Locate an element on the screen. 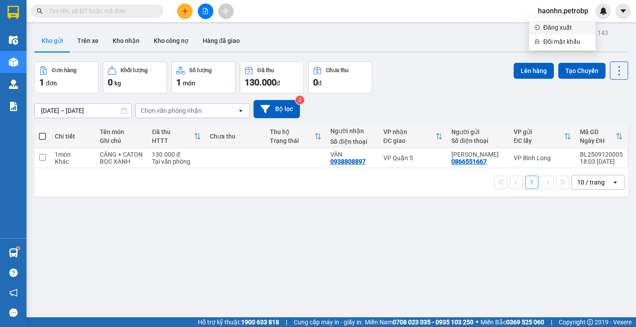  div: BL2509120005 is located at coordinates (601, 154).